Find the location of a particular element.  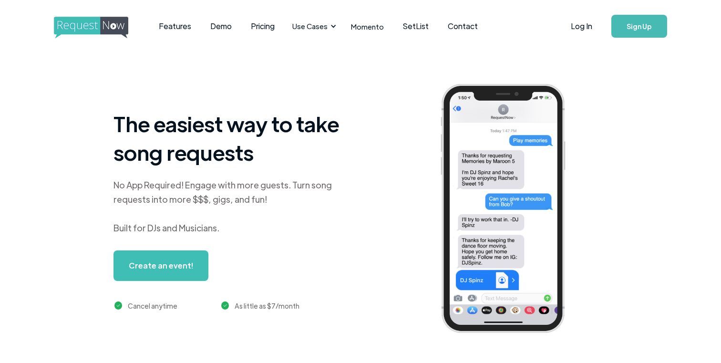

a: Log In is located at coordinates (581, 26).